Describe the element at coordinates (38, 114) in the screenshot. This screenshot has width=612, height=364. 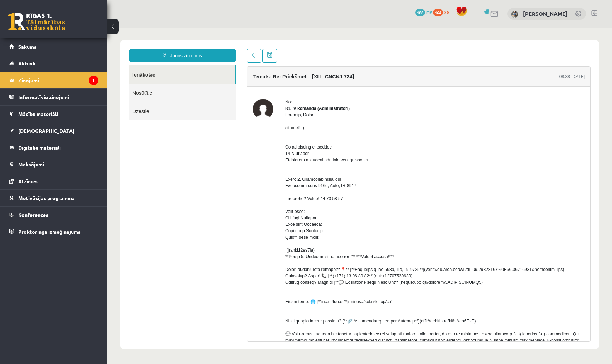
I see `span: Mācību materiāli` at that location.